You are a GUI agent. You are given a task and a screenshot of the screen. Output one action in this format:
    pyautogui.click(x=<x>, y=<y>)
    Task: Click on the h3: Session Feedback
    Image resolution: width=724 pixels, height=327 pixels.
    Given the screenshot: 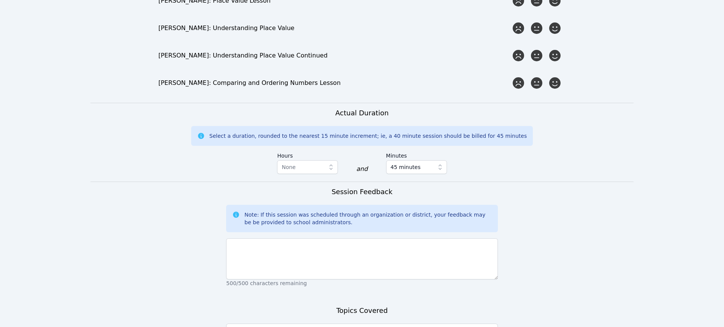 What is the action you would take?
    pyautogui.click(x=362, y=192)
    